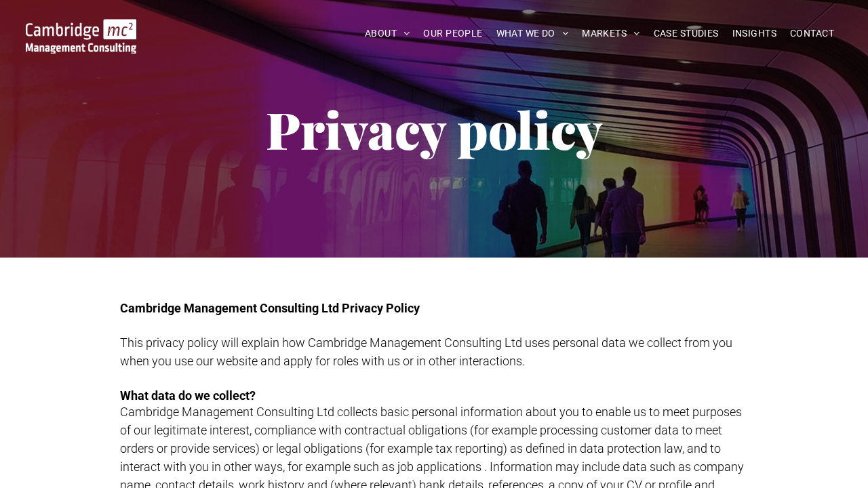 This screenshot has height=488, width=868. I want to click on img: Go to Homepage, so click(80, 36).